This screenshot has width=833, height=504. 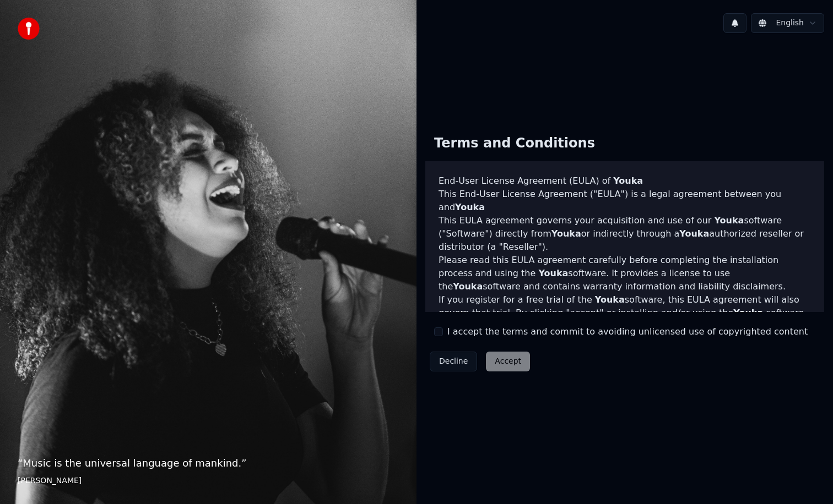 I want to click on p: This End-User License Agreement ("EULA") is a legal agreement between you and, so click(x=625, y=201).